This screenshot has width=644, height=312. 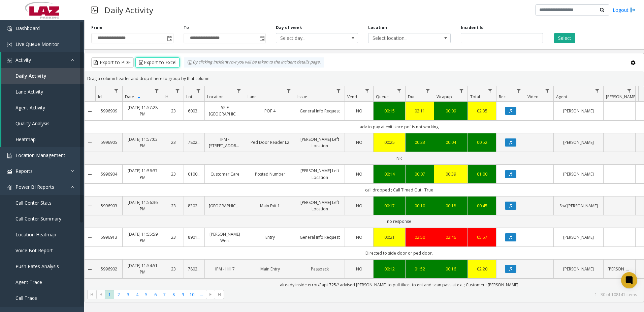 I want to click on a: Agent Filter Menu, so click(x=597, y=91).